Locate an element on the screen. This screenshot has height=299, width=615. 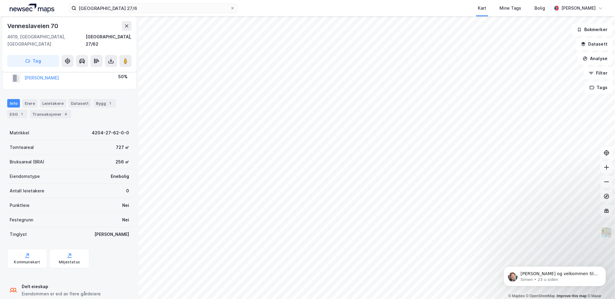
div: Punktleie is located at coordinates (20, 205).